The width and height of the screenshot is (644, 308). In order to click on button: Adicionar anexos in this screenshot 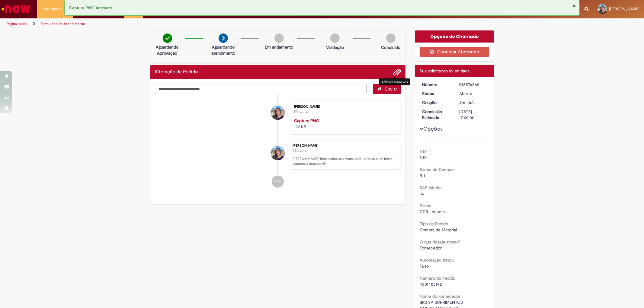, I will do `click(397, 72)`.